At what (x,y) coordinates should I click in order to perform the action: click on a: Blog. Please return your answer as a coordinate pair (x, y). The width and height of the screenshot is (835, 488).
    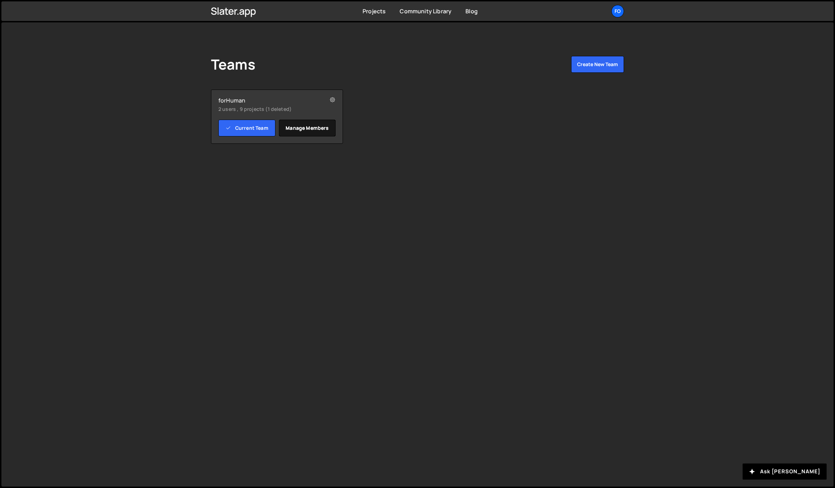
    Looking at the image, I should click on (471, 11).